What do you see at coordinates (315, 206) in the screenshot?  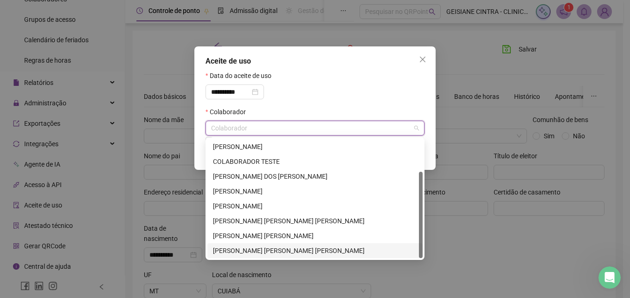 I see `div: JULIA BARROS GOMES MARAN` at bounding box center [315, 206].